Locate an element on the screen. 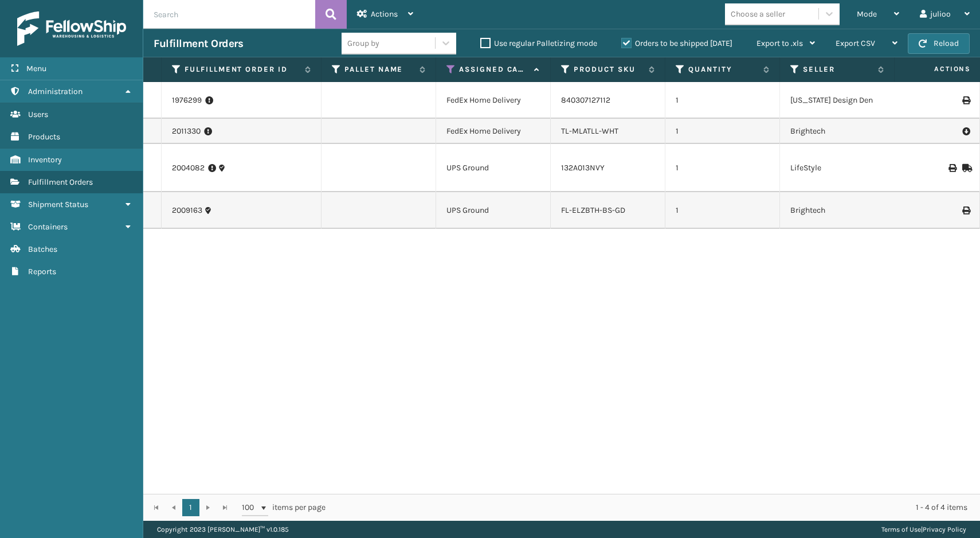  a: 2009163 is located at coordinates (187, 210).